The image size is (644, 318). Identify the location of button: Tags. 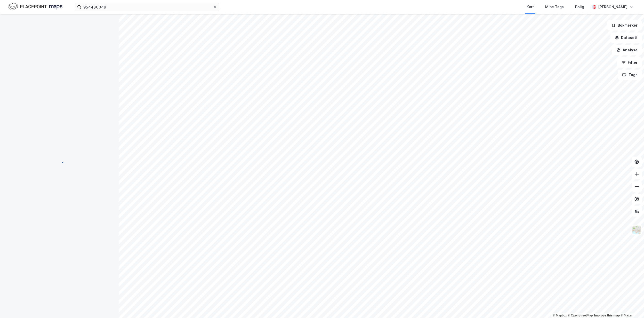
(630, 75).